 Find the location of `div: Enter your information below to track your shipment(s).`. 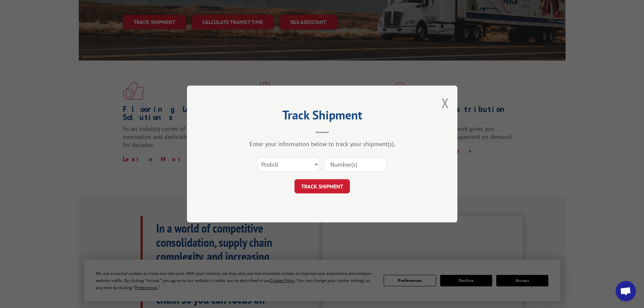

div: Enter your information below to track your shipment(s). is located at coordinates (322, 143).